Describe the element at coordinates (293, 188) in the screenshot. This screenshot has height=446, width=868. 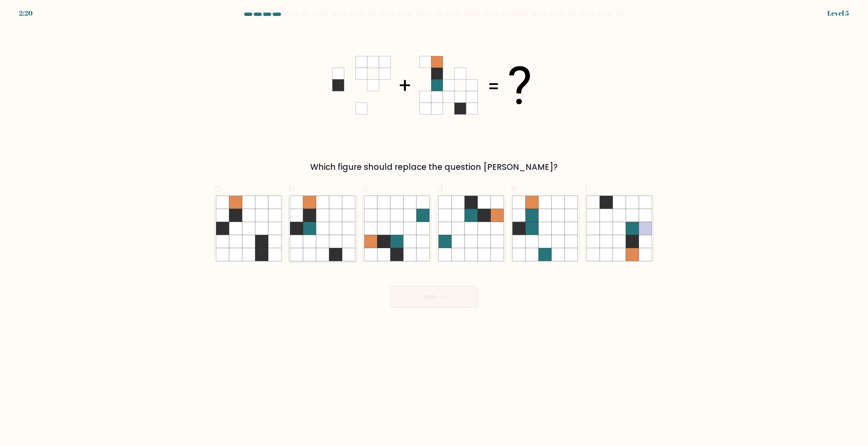
I see `span: b.` at that location.